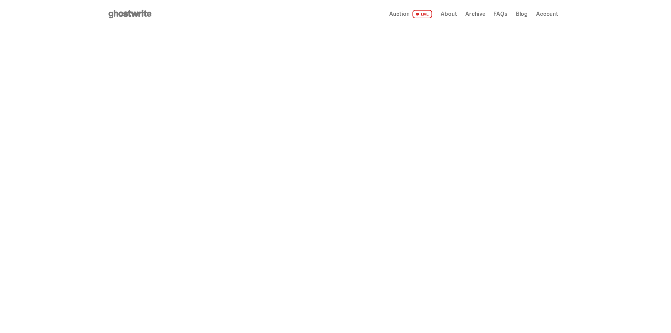 The width and height of the screenshot is (671, 333). Describe the element at coordinates (410, 14) in the screenshot. I see `a: Auction LIVE` at that location.